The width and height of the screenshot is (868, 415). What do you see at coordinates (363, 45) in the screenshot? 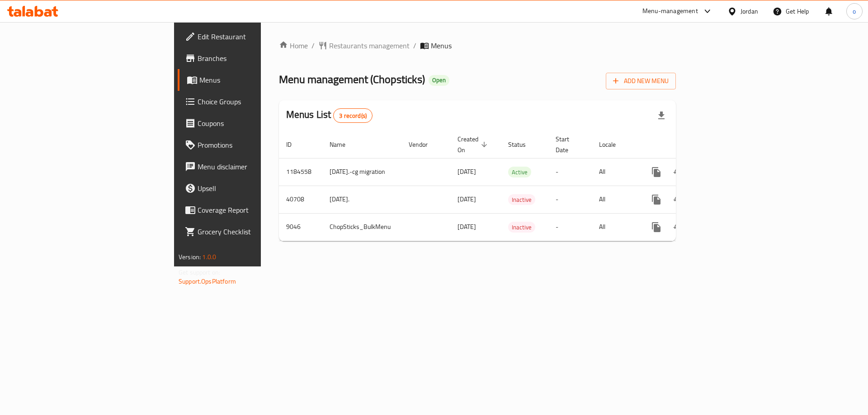
I see `a: Restaurants management` at bounding box center [363, 45].